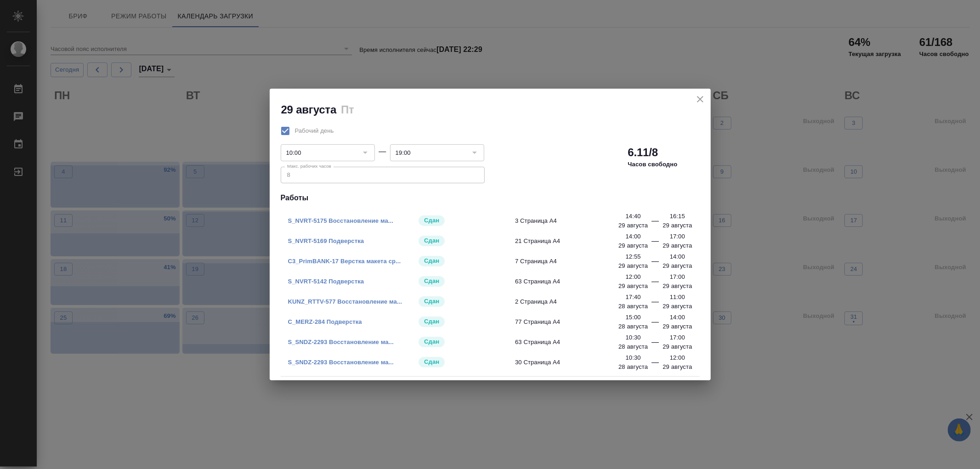 This screenshot has width=980, height=469. I want to click on a: S_NVRT-5169 Подверстка, so click(326, 241).